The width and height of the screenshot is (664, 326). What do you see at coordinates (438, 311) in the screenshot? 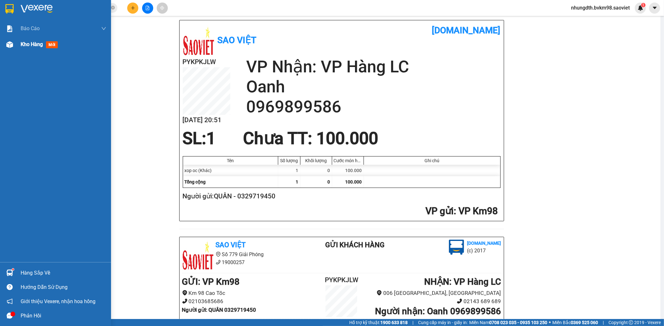
I see `b: Người nhận : Oanh 0969899586` at bounding box center [438, 311].